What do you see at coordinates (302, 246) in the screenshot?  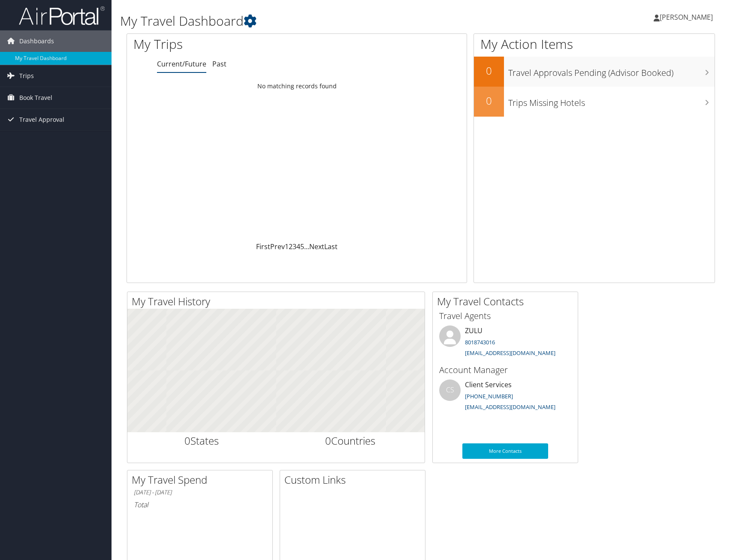 I see `a: 5` at bounding box center [302, 246].